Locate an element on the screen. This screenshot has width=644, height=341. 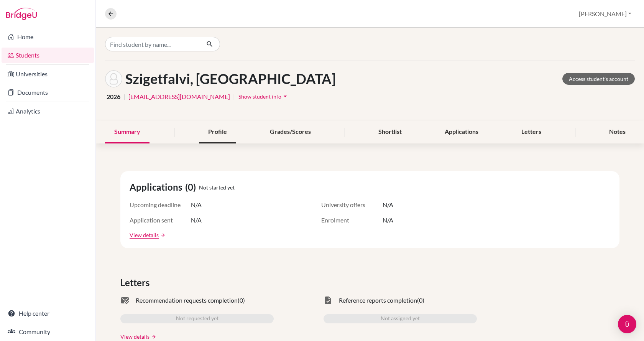
a: Community is located at coordinates (48, 332).